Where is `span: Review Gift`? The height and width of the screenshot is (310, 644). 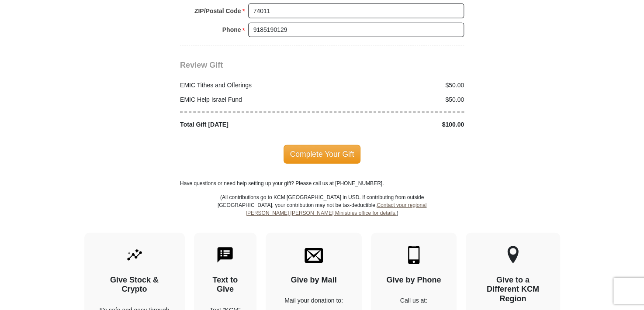 span: Review Gift is located at coordinates (201, 65).